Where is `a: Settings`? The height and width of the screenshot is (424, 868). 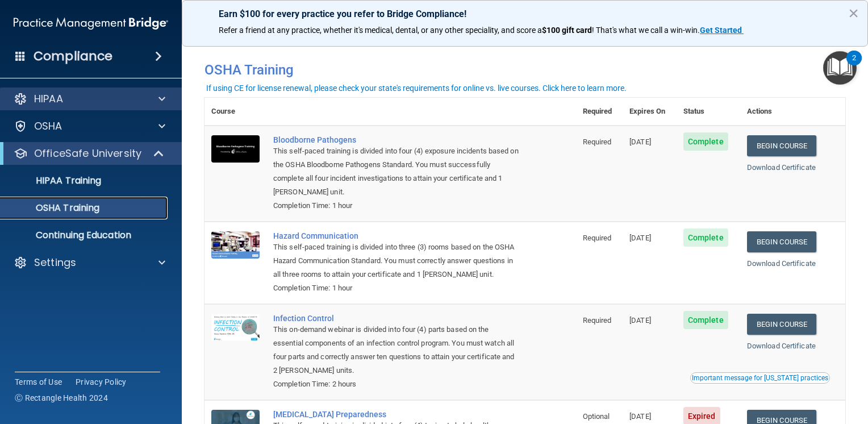 a: Settings is located at coordinates (89, 263).